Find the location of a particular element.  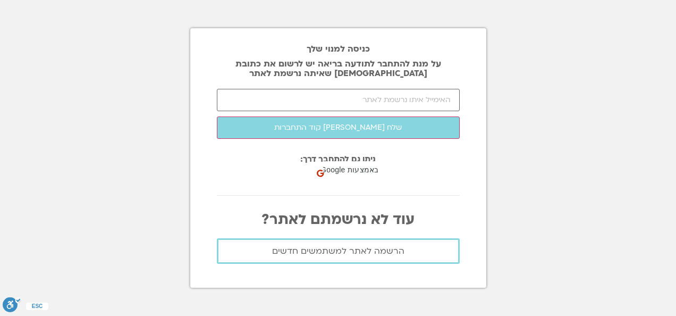

div: כניסה באמצעות Google is located at coordinates (367, 170).